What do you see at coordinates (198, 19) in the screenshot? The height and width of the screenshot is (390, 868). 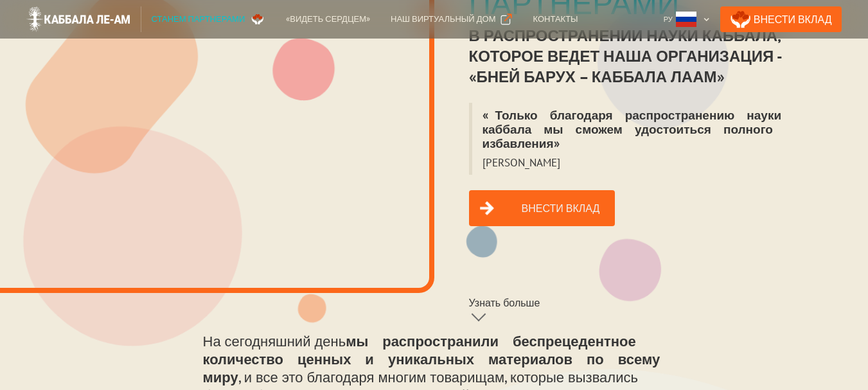 I see `div: Станем партнерами` at bounding box center [198, 19].